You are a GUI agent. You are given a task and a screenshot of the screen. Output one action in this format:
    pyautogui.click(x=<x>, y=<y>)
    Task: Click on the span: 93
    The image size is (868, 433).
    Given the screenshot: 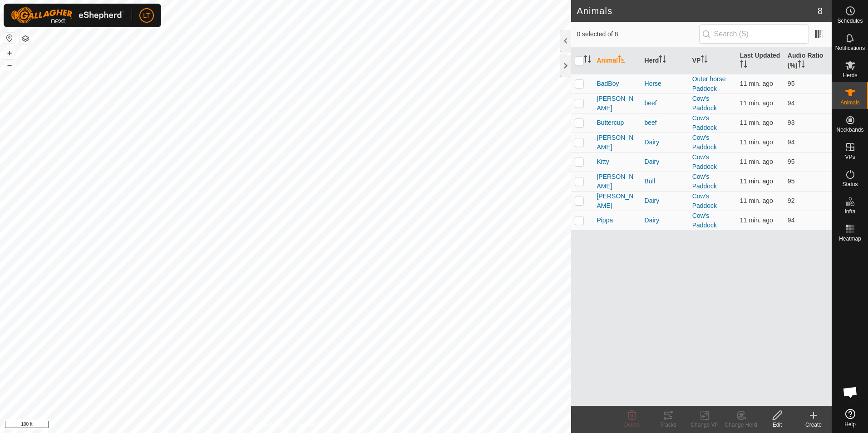 What is the action you would take?
    pyautogui.click(x=791, y=123)
    